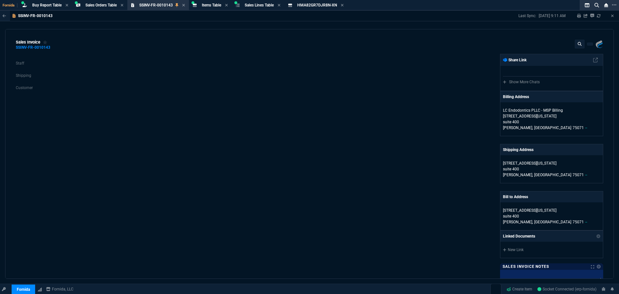 Image resolution: width=619 pixels, height=294 pixels. I want to click on span: Fornida, so click(10, 5).